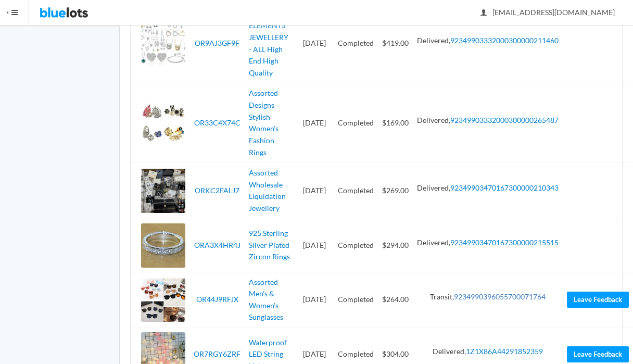 This screenshot has height=364, width=633. What do you see at coordinates (483, 13) in the screenshot?
I see `ion-icon: person` at bounding box center [483, 13].